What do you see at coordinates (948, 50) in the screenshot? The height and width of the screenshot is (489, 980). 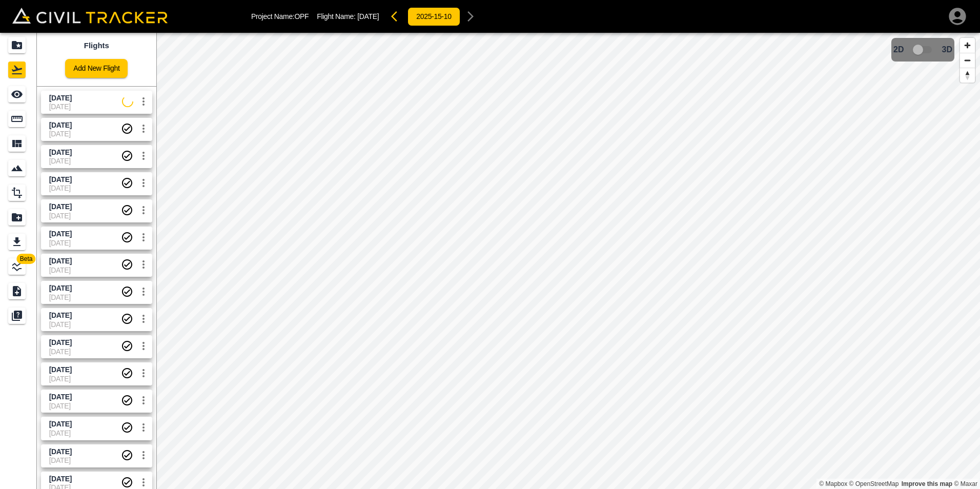 I see `span: 3D` at bounding box center [948, 50].